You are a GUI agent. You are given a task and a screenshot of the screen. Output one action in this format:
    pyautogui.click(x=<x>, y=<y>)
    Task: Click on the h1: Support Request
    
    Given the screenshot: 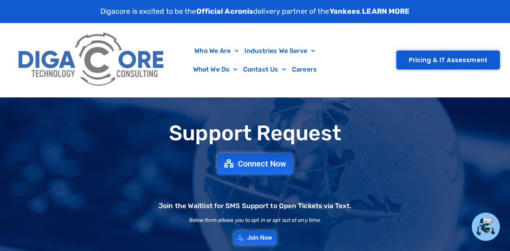 What is the action you would take?
    pyautogui.click(x=255, y=133)
    